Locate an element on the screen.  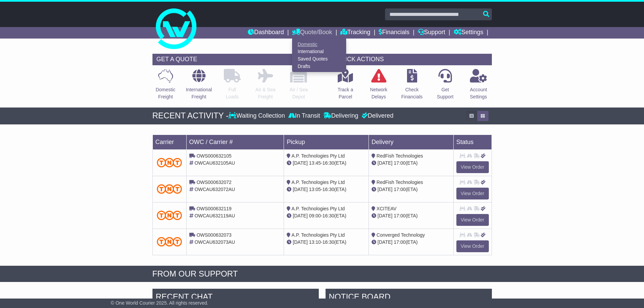
div: RECENT ACTIVITY - is located at coordinates (191, 116).